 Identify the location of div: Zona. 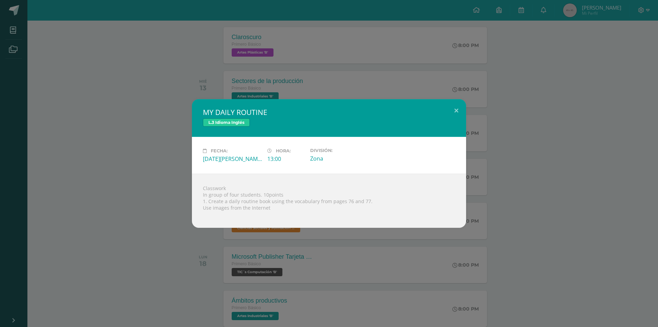
(340, 158).